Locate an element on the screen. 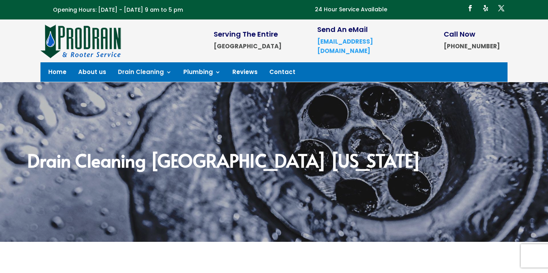 This screenshot has width=548, height=273. a: Follow on Yelp is located at coordinates (486, 8).